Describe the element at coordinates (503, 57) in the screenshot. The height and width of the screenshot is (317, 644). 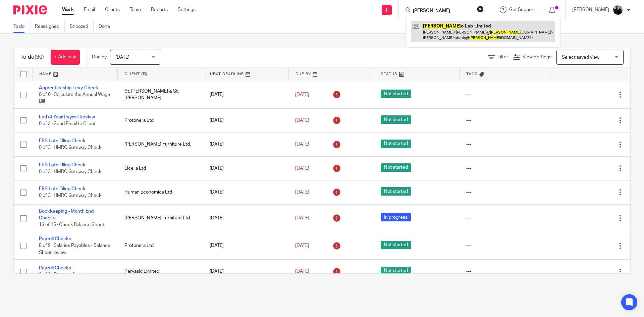
I see `span: Filter` at that location.